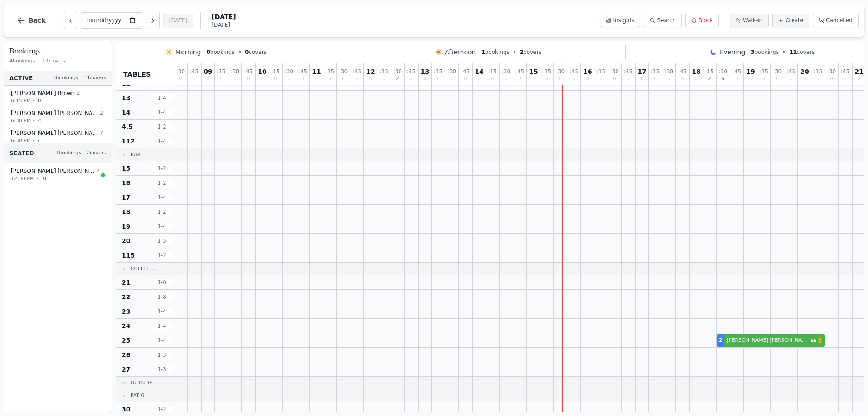 This screenshot has height=416, width=868. I want to click on span: 6:30 PM, so click(21, 121).